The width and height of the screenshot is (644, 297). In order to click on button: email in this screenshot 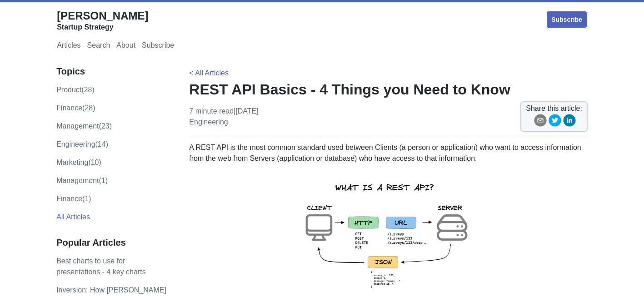, I will do `click(540, 122)`.